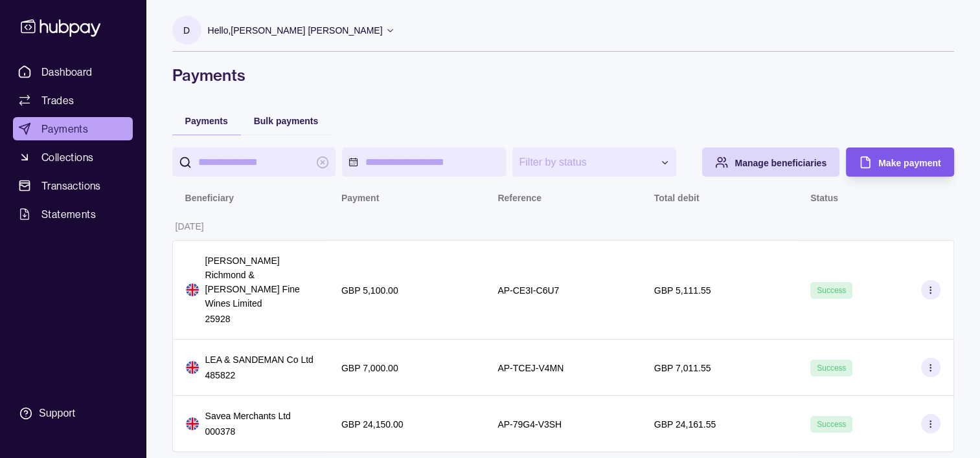 Image resolution: width=980 pixels, height=458 pixels. I want to click on p: GBP 7,011.55, so click(682, 368).